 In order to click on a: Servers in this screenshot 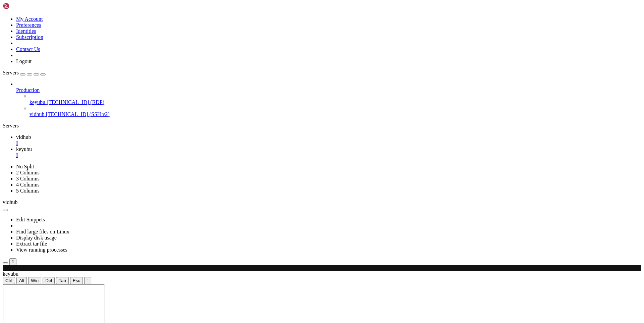, I will do `click(24, 73)`.